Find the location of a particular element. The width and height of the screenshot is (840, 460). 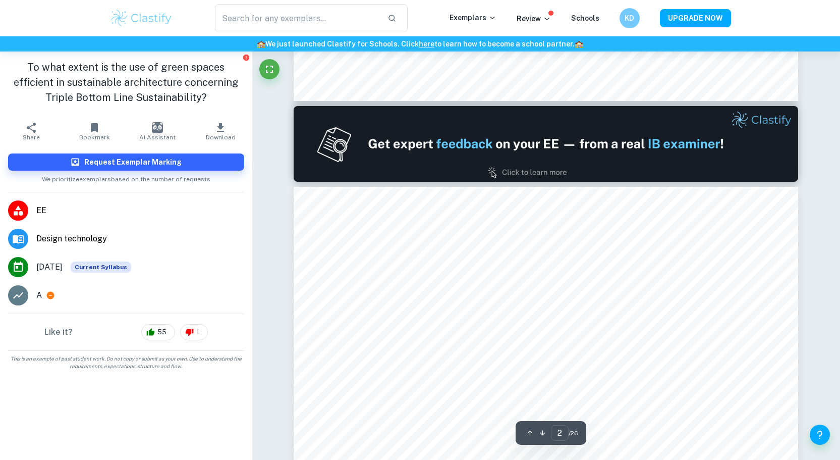

span: / 26 is located at coordinates (573, 433).